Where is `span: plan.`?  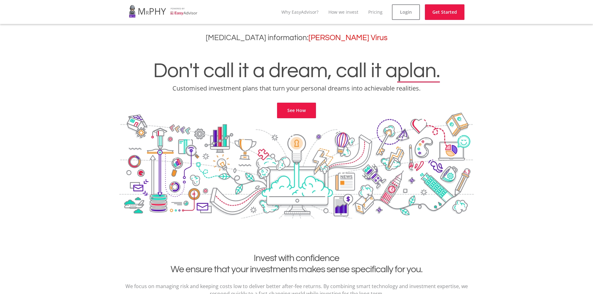 span: plan. is located at coordinates (418, 71).